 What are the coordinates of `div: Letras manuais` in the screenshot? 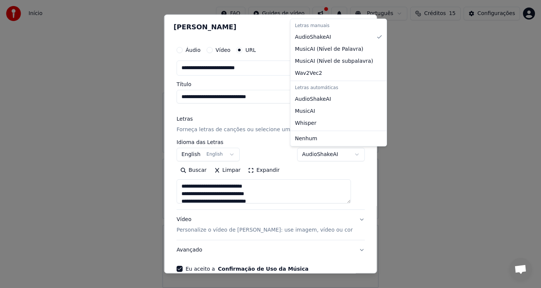 It's located at (339, 26).